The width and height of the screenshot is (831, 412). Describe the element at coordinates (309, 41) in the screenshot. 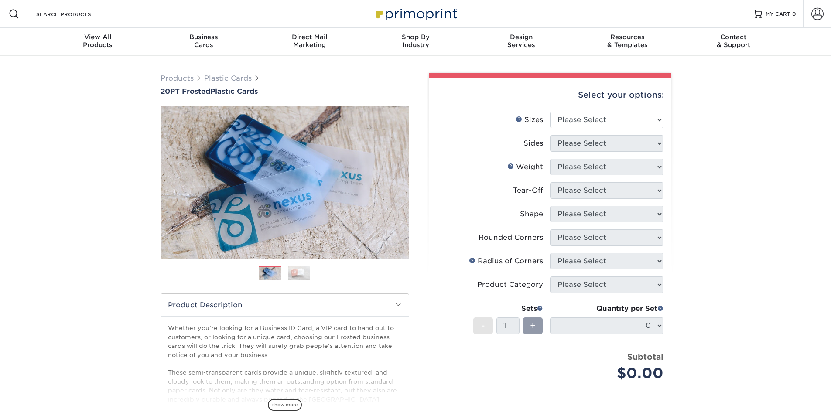

I see `div: Marketing` at that location.